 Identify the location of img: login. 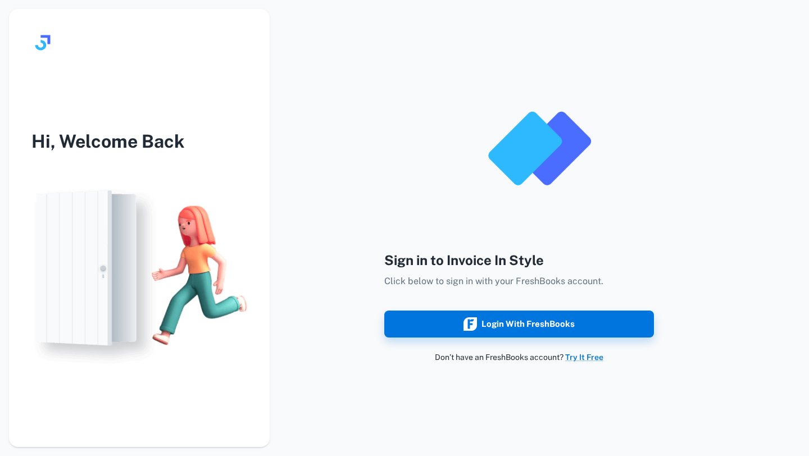
(139, 275).